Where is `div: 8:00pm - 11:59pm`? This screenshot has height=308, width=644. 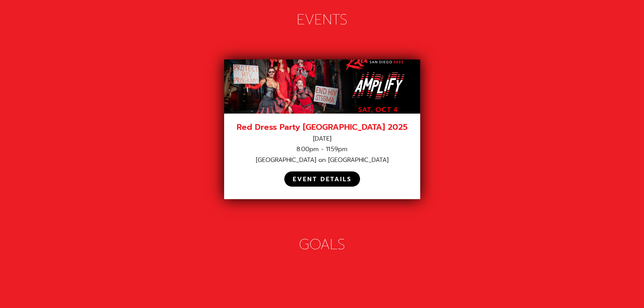
div: 8:00pm - 11:59pm is located at coordinates (322, 149).